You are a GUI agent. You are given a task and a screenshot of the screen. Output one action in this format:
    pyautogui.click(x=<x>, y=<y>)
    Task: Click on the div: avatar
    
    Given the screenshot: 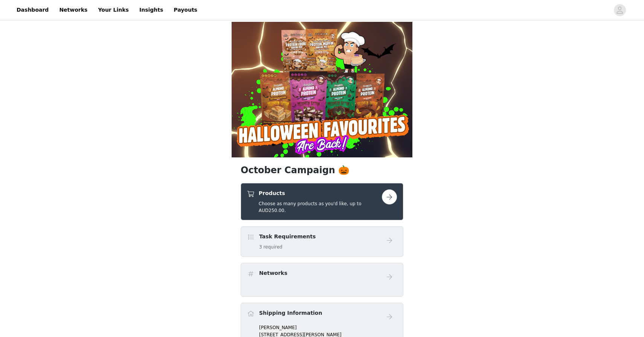 What is the action you would take?
    pyautogui.click(x=619, y=10)
    